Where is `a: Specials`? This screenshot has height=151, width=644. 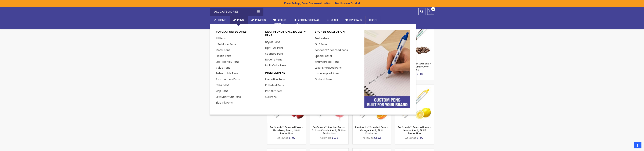 a: Specials is located at coordinates (353, 20).